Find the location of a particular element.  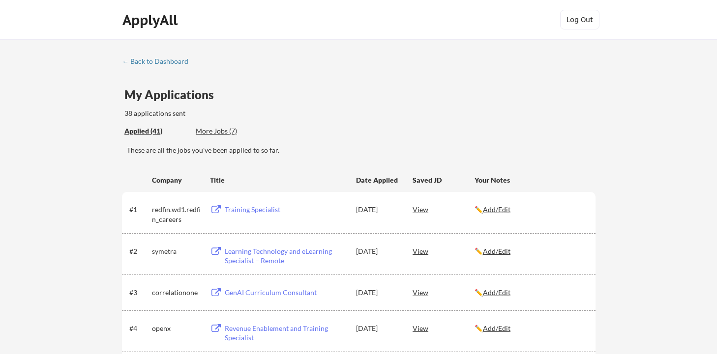

div: #2 is located at coordinates (139, 252).